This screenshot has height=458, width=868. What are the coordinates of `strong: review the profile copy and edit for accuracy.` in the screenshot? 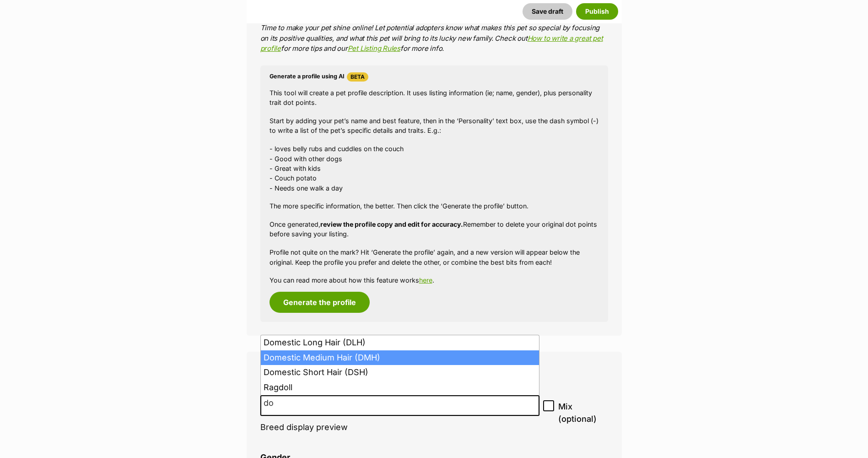 It's located at (391, 224).